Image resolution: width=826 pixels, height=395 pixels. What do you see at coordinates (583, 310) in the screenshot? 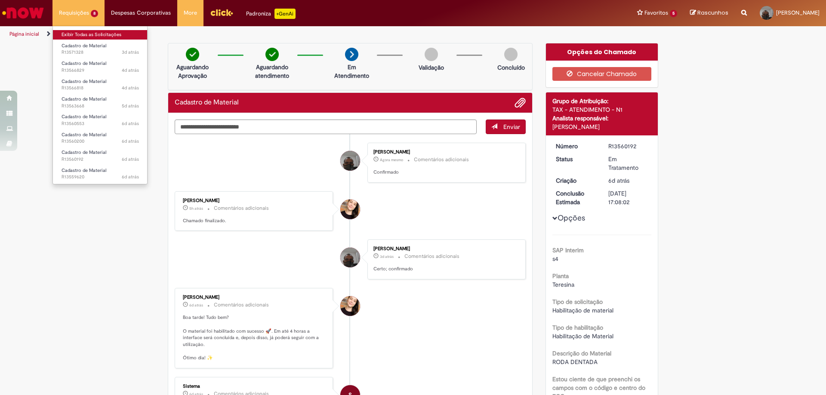
I see `span: Habilitação de material` at bounding box center [583, 310].